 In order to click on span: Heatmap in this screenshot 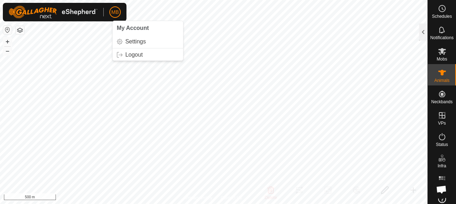, I will do `click(442, 187)`.